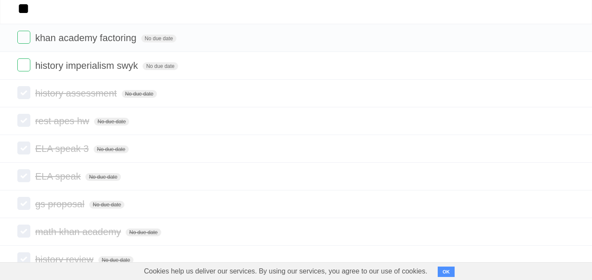 Image resolution: width=592 pixels, height=280 pixels. What do you see at coordinates (87, 38) in the screenshot?
I see `span: khan academy factoring` at bounding box center [87, 38].